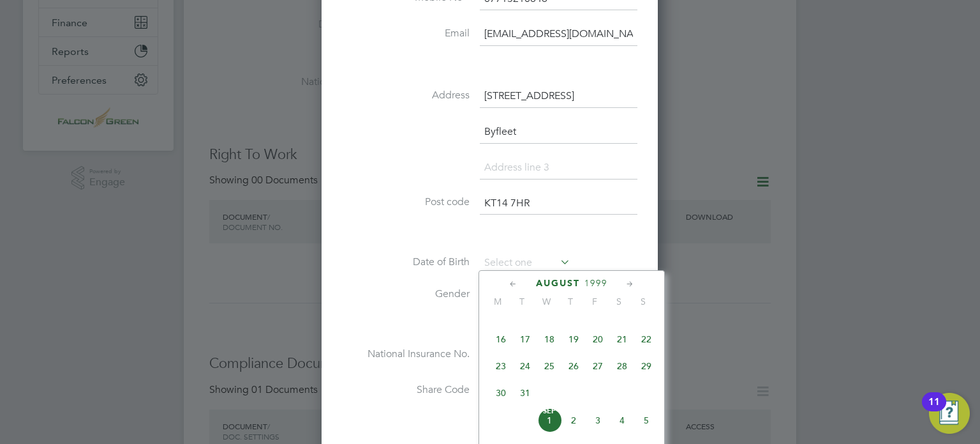 This screenshot has width=980, height=444. I want to click on span: F, so click(594, 302).